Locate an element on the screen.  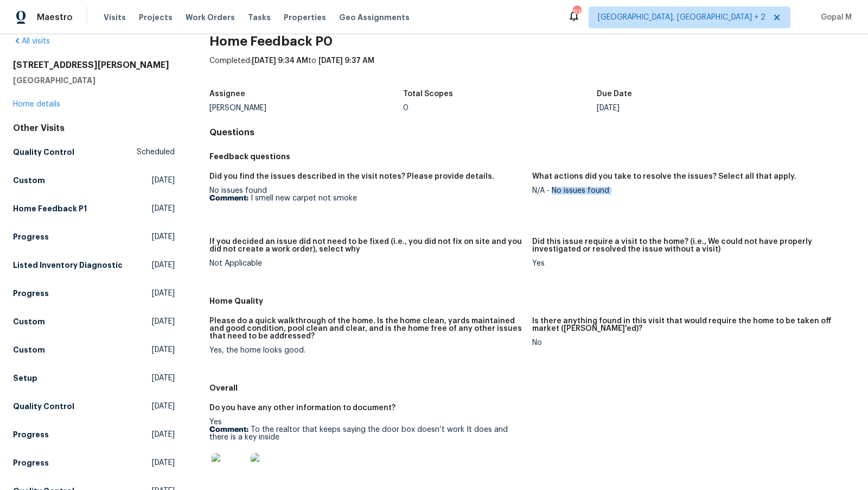
div: 0 is located at coordinates (499, 108).